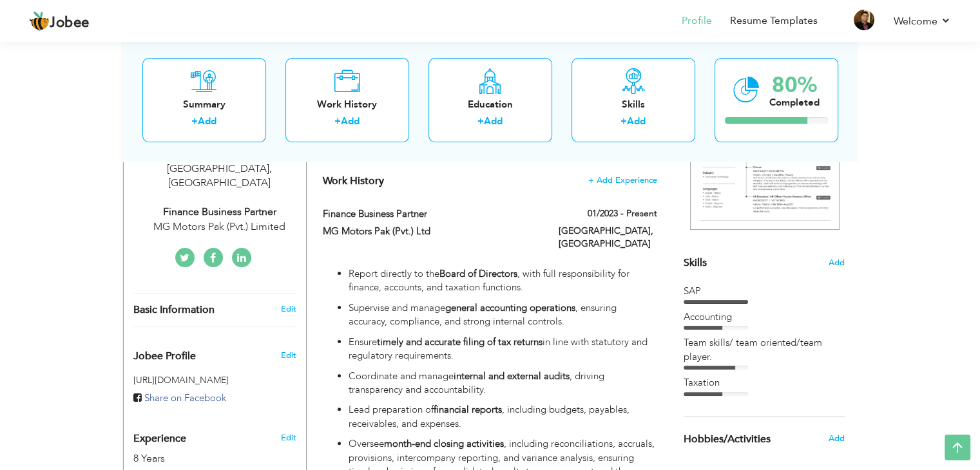  Describe the element at coordinates (220, 226) in the screenshot. I see `div: MG Motors Pak (Pvt.) Limited` at that location.